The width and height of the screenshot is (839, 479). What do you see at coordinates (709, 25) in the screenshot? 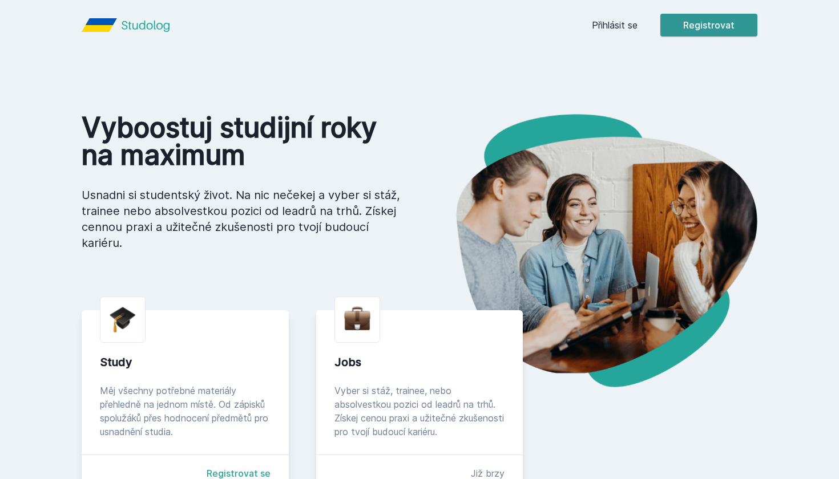
I see `a: Registrovat` at bounding box center [709, 25].